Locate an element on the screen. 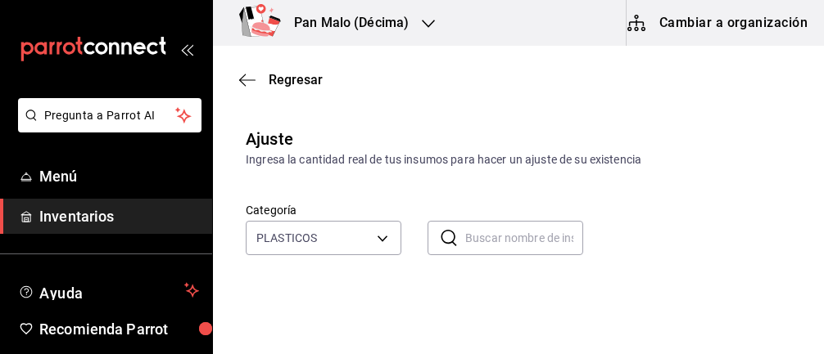 This screenshot has height=354, width=824. span: Pregunta a Parrot AI is located at coordinates (110, 115).